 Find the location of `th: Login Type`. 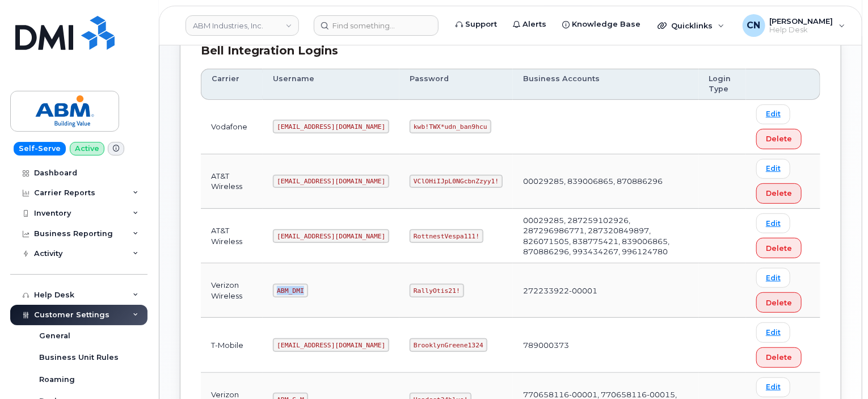

th: Login Type is located at coordinates (723, 84).